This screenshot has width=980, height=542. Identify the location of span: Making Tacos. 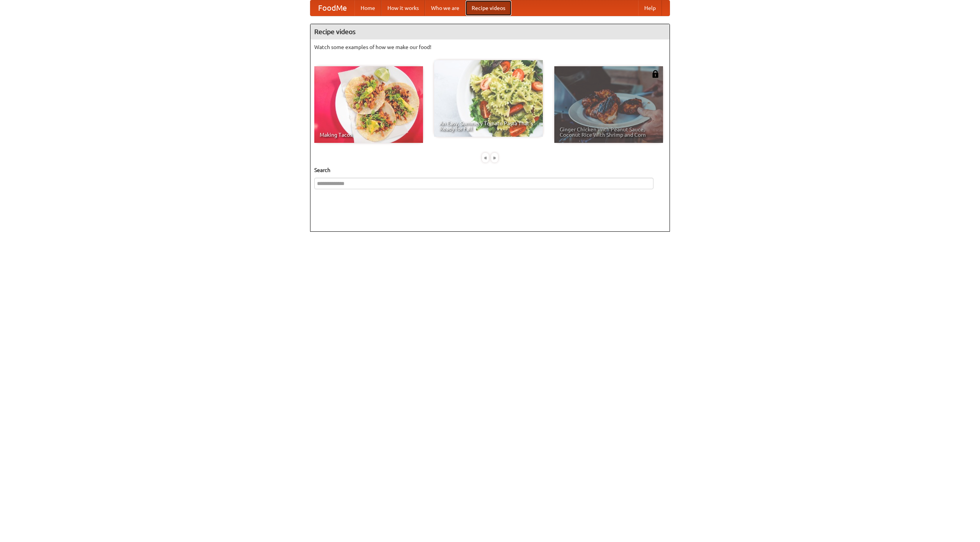
(368, 135).